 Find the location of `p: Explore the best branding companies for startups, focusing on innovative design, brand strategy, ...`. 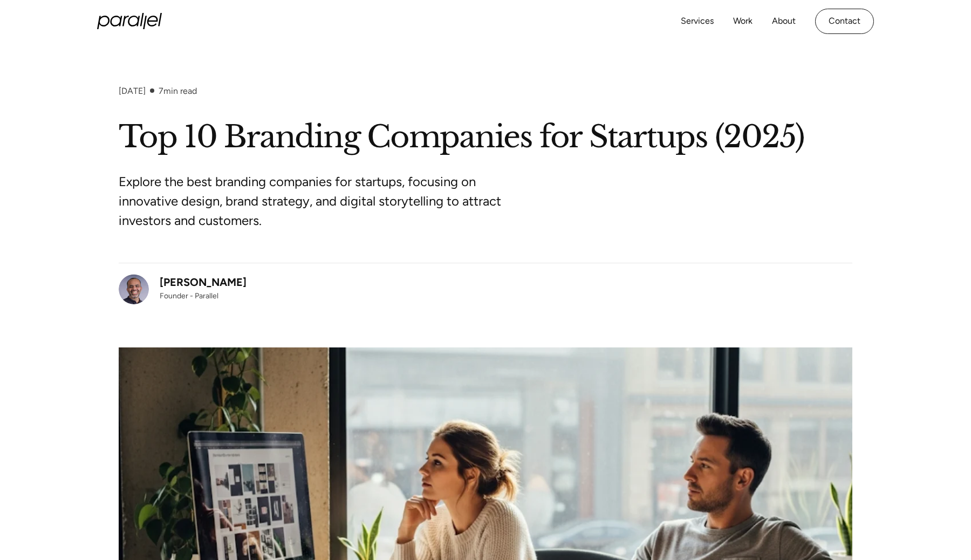

p: Explore the best branding companies for startups, focusing on innovative design, brand strategy, ... is located at coordinates (321, 201).